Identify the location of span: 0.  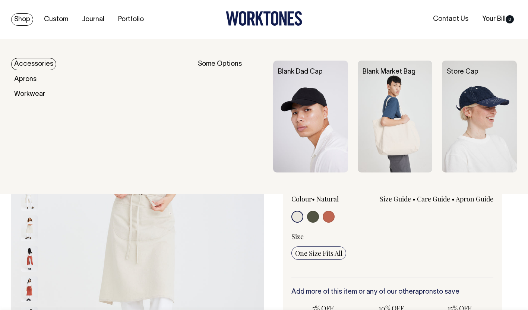
(509, 19).